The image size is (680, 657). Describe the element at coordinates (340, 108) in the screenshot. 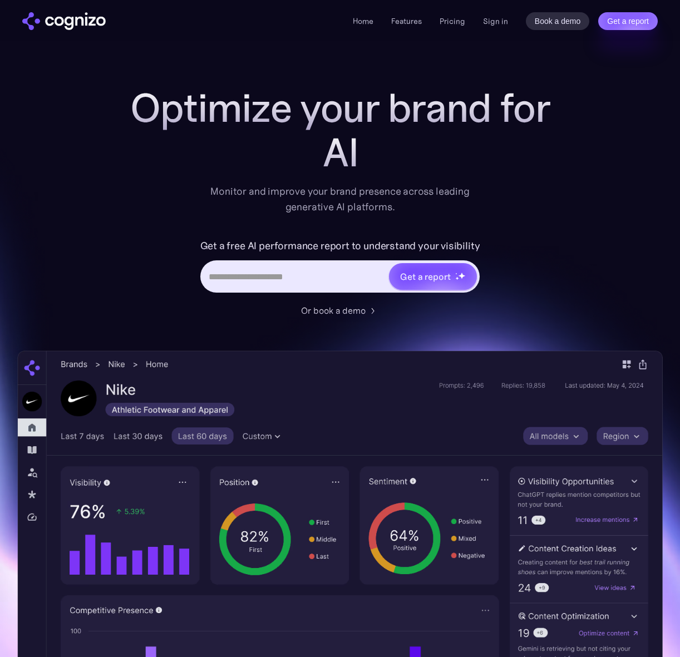

I see `h1: Optimize your brand for` at that location.